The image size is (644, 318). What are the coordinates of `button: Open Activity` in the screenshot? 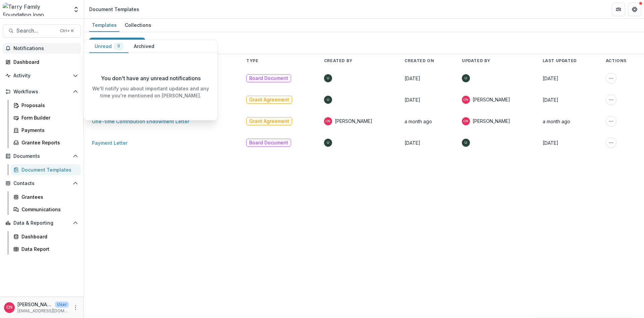 It's located at (42, 76).